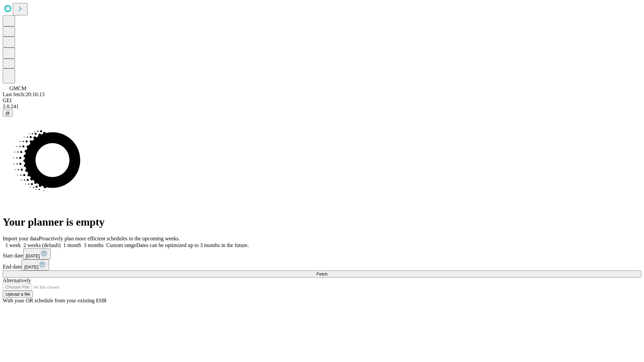 The height and width of the screenshot is (362, 644). Describe the element at coordinates (55, 300) in the screenshot. I see `span: With your OR schedule from your existing EHR` at that location.